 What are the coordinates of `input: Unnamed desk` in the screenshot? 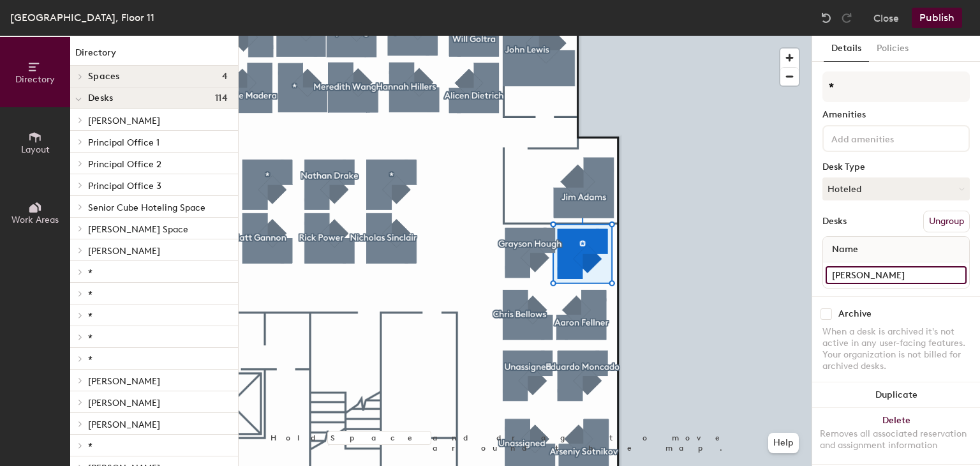 It's located at (896, 275).